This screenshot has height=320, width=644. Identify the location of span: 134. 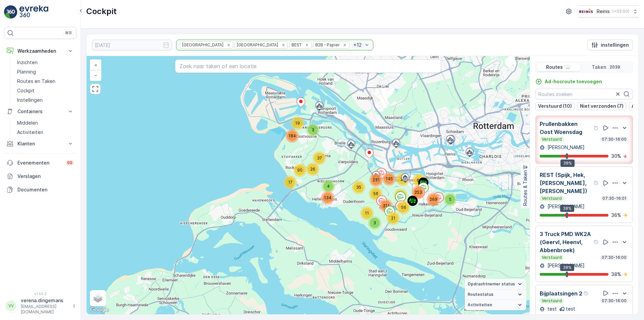
(328, 197).